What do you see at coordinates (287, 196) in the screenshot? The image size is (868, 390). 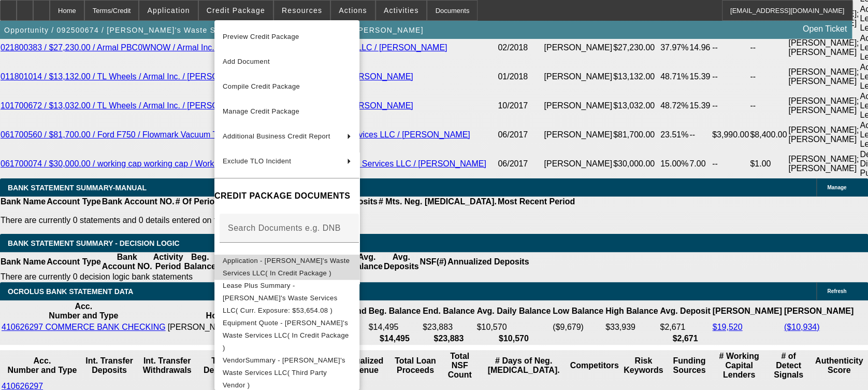 I see `h4: CREDIT PACKAGE DOCUMENTS` at bounding box center [287, 196].